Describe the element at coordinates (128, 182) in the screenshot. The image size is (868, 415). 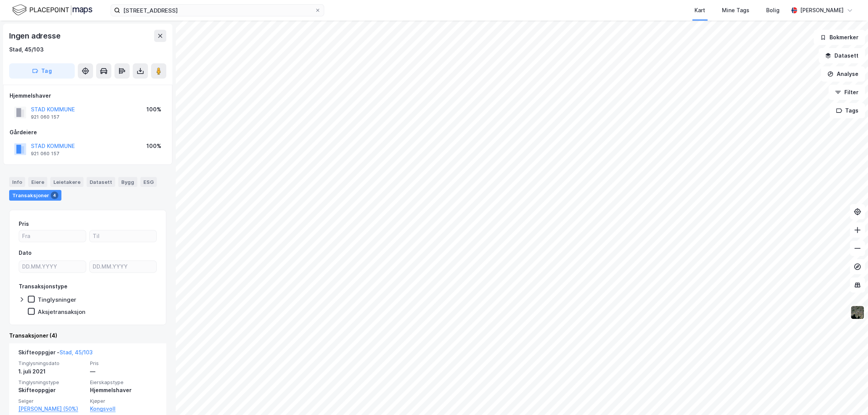
I see `div: Bygg` at that location.